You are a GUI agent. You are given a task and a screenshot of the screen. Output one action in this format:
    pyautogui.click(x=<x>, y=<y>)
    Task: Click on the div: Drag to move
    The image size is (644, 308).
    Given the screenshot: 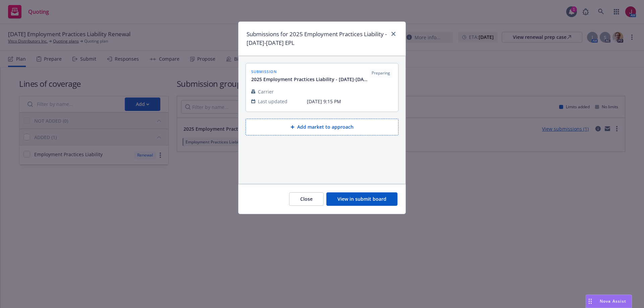 What is the action you would take?
    pyautogui.click(x=590, y=301)
    